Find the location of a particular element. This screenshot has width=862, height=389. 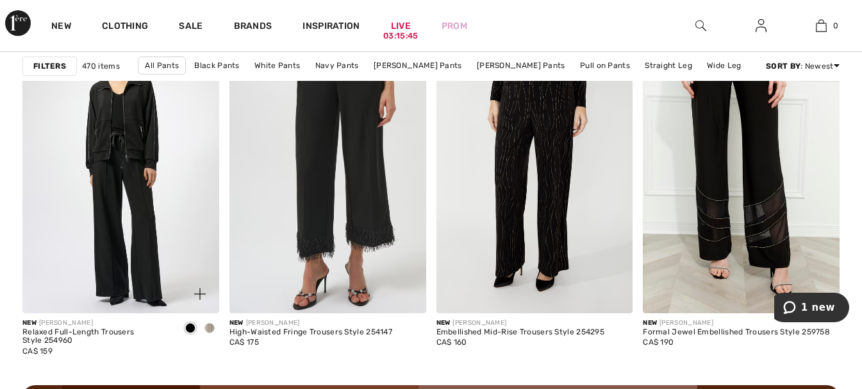

span: 1 new is located at coordinates (44, 15).